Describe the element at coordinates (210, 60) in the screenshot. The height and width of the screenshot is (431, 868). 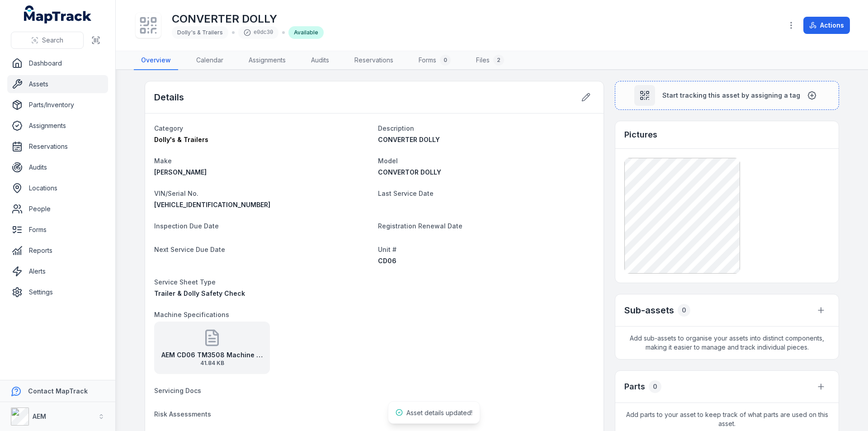
I see `a: Calendar` at that location.